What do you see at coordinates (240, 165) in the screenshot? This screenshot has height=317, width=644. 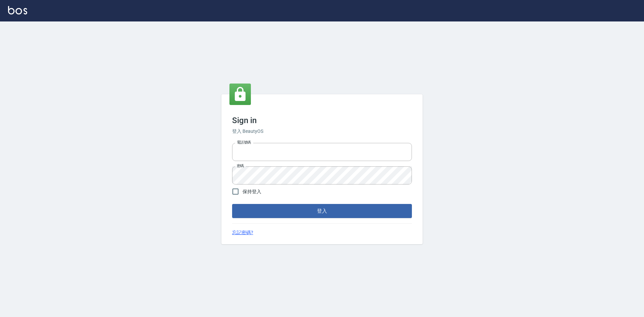 I see `label: 密碼` at bounding box center [240, 165].